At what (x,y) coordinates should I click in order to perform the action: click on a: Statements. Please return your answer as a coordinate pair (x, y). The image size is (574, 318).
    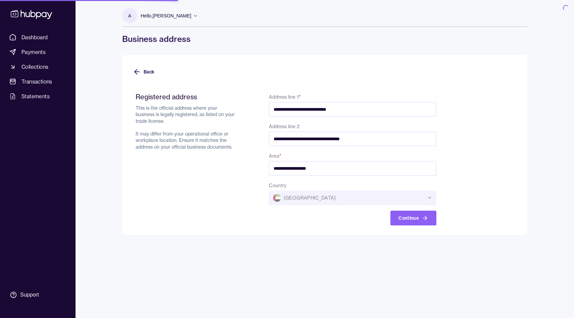
    Looking at the image, I should click on (38, 96).